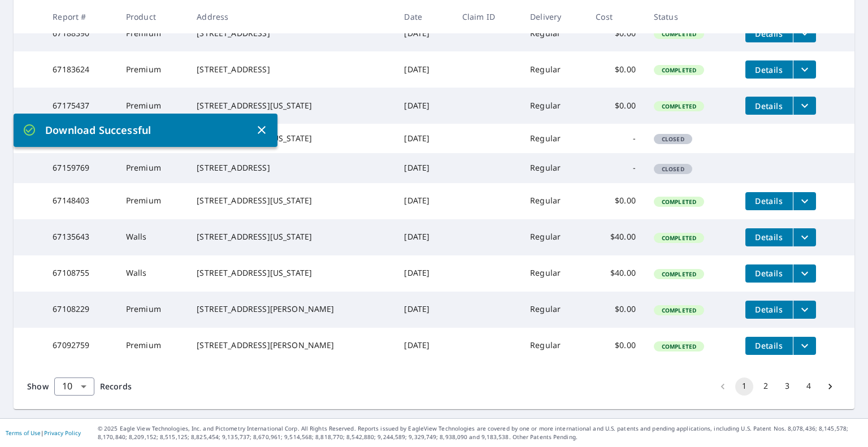 This screenshot has height=447, width=868. Describe the element at coordinates (769, 33) in the screenshot. I see `button: detailsBtn-67188390` at that location.